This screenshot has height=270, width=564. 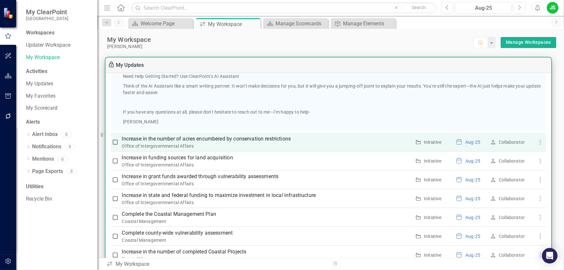 What do you see at coordinates (550, 256) in the screenshot?
I see `div: Open Intercom Messenger` at bounding box center [550, 256].